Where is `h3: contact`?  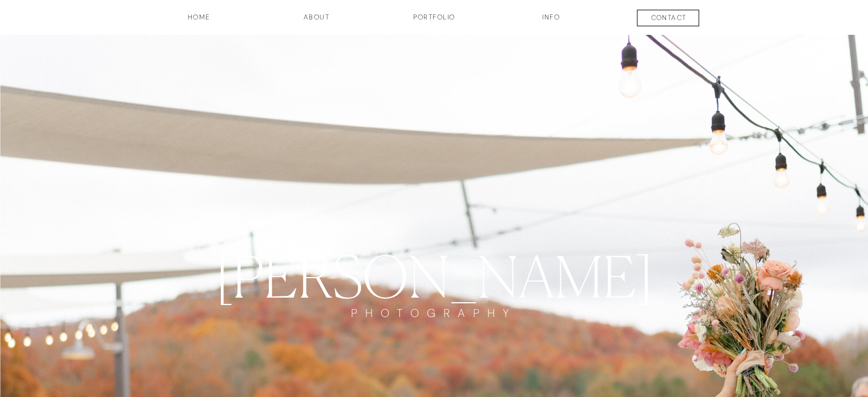 h3: contact is located at coordinates (669, 19).